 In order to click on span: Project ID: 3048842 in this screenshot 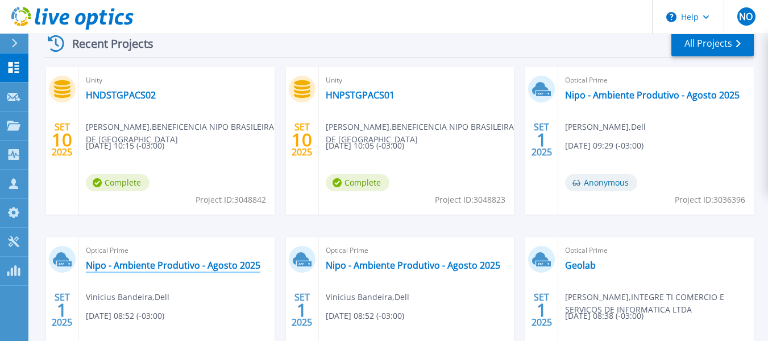, I will do `click(231, 200)`.